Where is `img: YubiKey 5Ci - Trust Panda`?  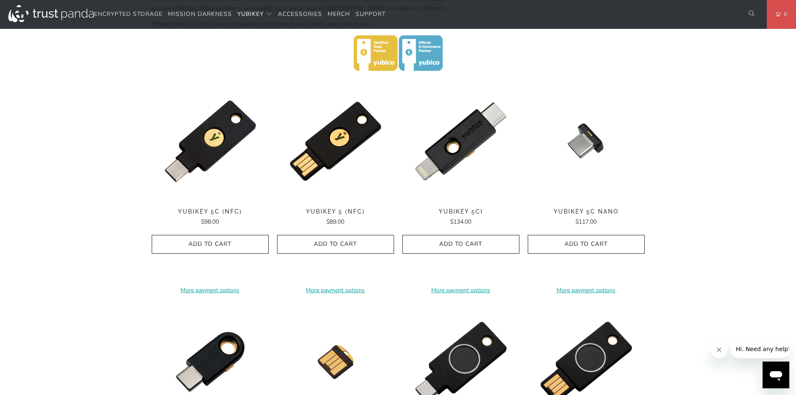 img: YubiKey 5Ci - Trust Panda is located at coordinates (461, 141).